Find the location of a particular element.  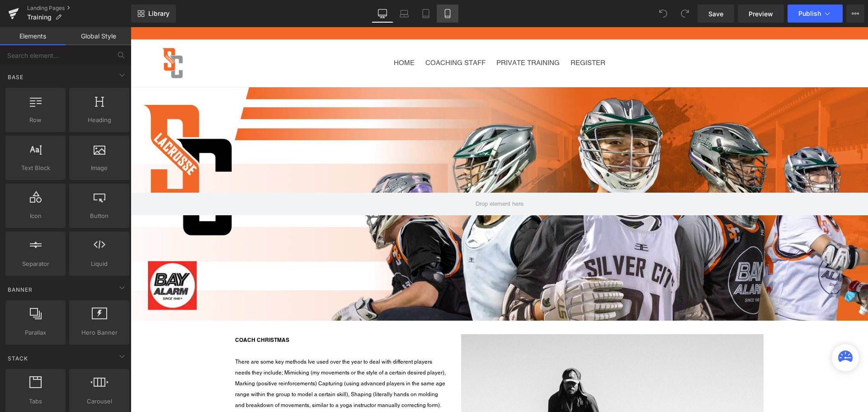

a: Mobile is located at coordinates (448, 14).